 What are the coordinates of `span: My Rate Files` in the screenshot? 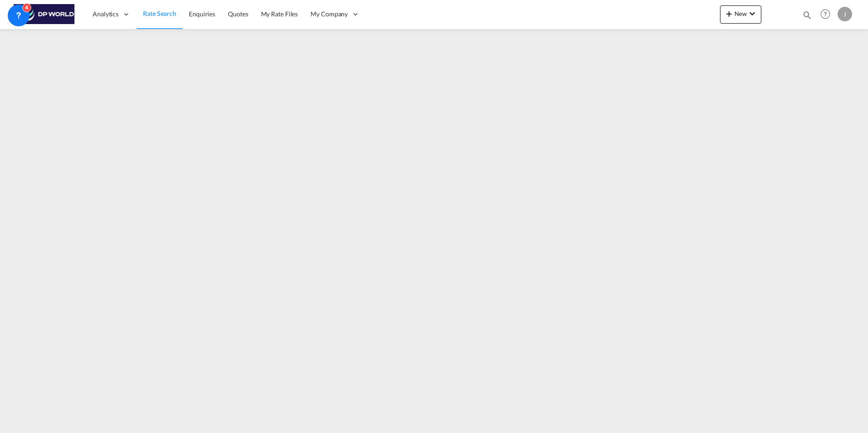 It's located at (279, 13).